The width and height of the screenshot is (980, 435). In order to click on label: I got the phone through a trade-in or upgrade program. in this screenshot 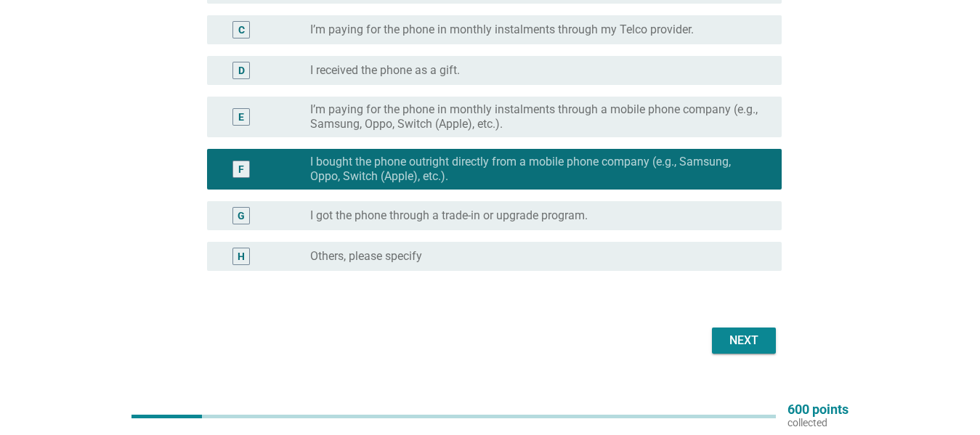, I will do `click(449, 216)`.